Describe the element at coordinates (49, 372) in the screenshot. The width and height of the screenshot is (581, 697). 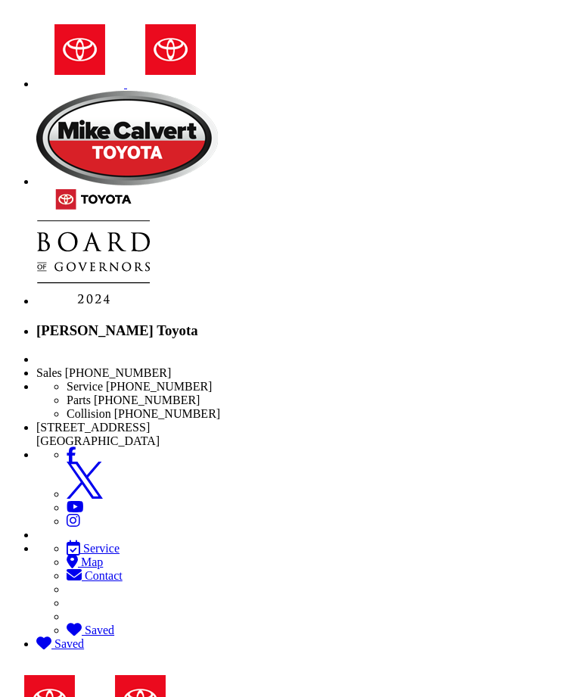
I see `span: Sales` at that location.